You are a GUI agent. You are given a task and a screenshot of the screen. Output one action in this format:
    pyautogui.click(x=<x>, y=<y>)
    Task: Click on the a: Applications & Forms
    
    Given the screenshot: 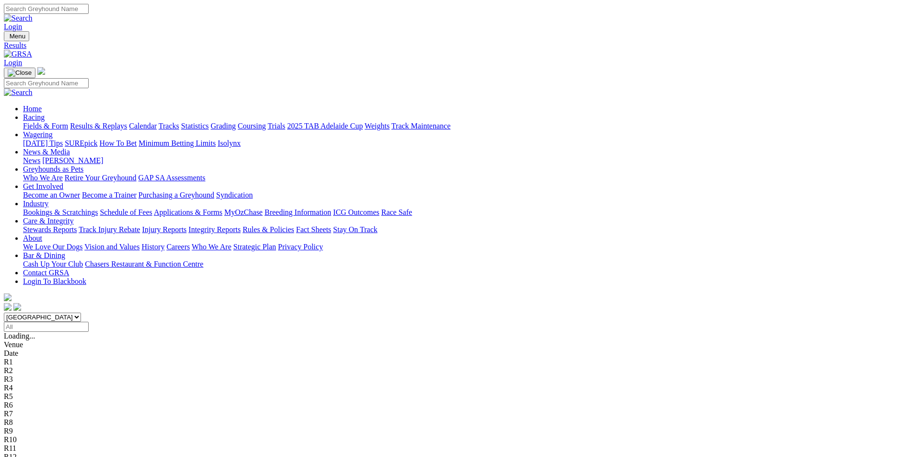 What is the action you would take?
    pyautogui.click(x=188, y=212)
    